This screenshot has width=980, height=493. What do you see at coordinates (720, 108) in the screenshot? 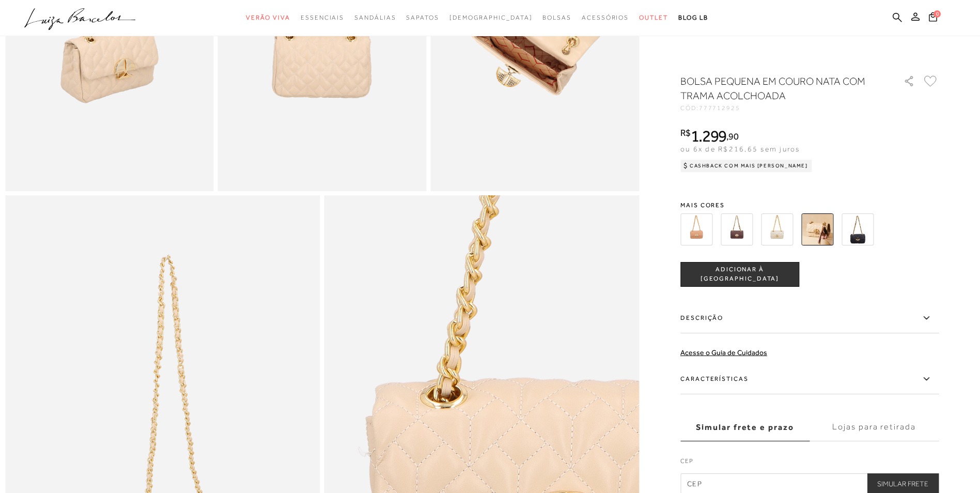
I see `span: 777712925` at bounding box center [720, 108].